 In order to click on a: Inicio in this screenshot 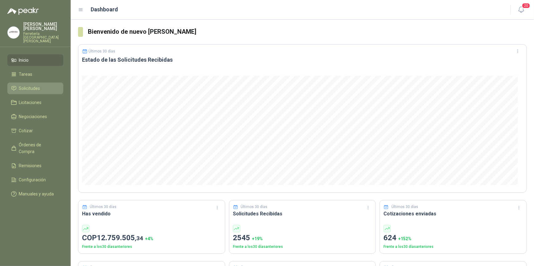, I will do `click(35, 60)`.